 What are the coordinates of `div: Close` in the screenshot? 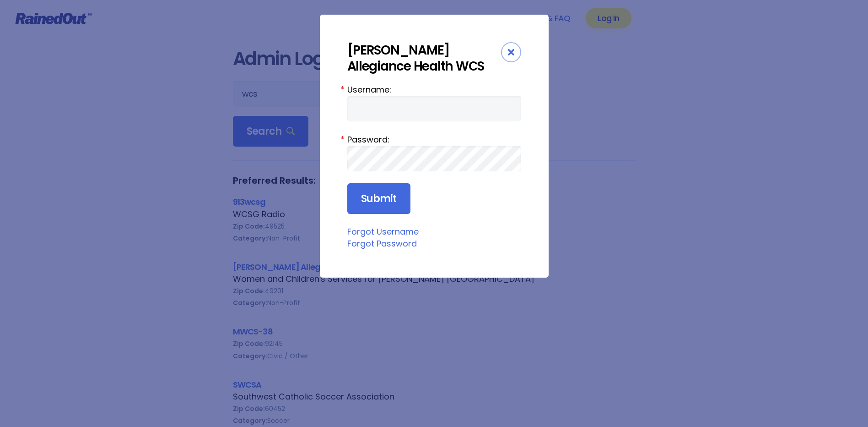 It's located at (511, 52).